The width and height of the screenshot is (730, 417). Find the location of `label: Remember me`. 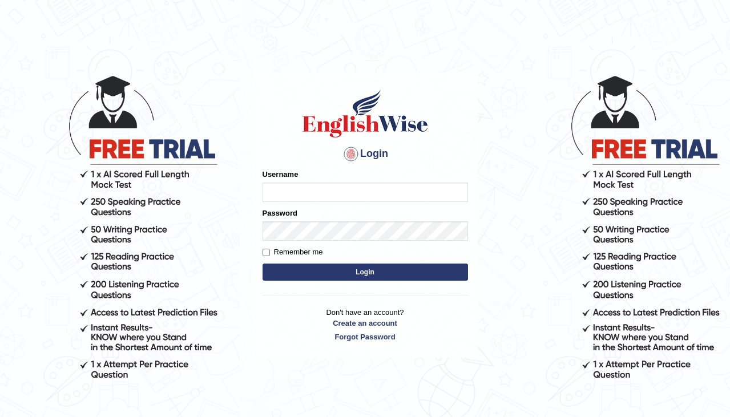

label: Remember me is located at coordinates (293, 252).